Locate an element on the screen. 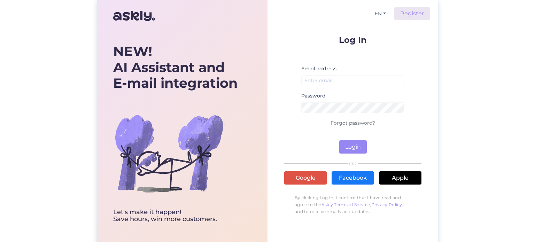  b: NEW! is located at coordinates (133, 51).